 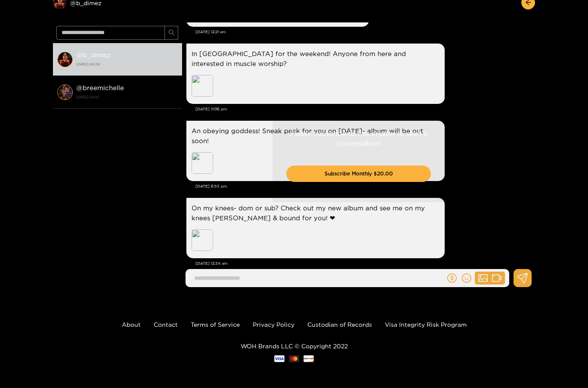 I want to click on a: Terms of Service, so click(x=215, y=324).